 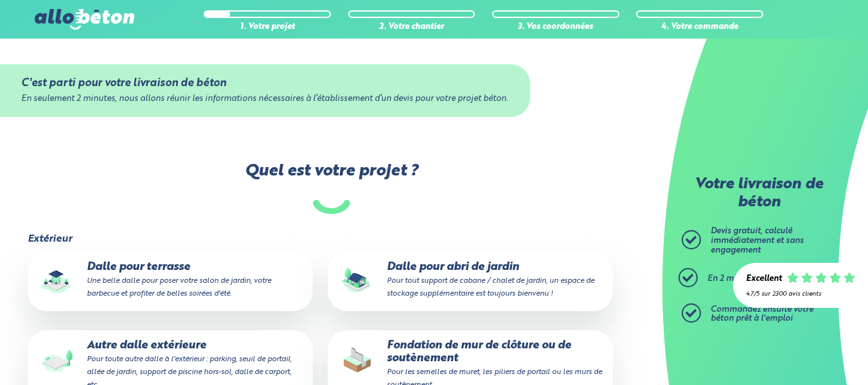 I want to click on img: final_use.values.closing_wall_fundation, so click(x=357, y=360).